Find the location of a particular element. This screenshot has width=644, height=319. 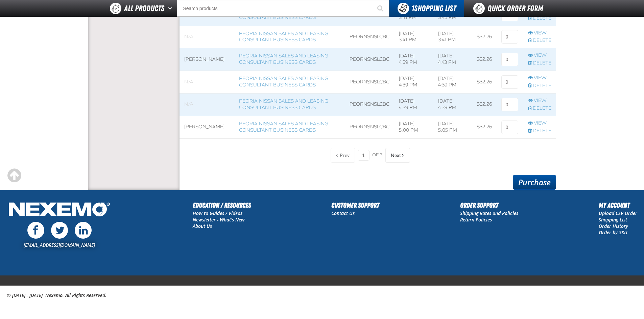

span: Shopping List is located at coordinates (434, 8).